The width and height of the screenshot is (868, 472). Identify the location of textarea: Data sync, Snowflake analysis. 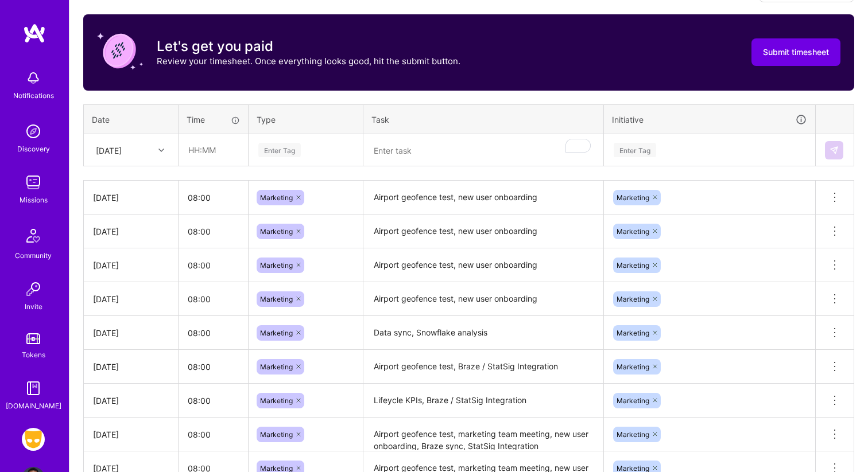
(483, 333).